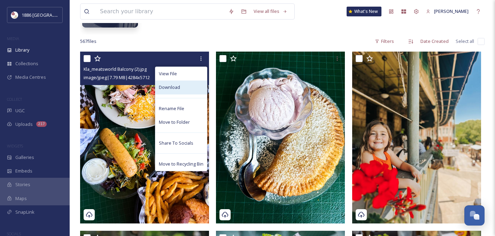 This screenshot has width=495, height=236. What do you see at coordinates (22, 50) in the screenshot?
I see `span: Library` at bounding box center [22, 50].